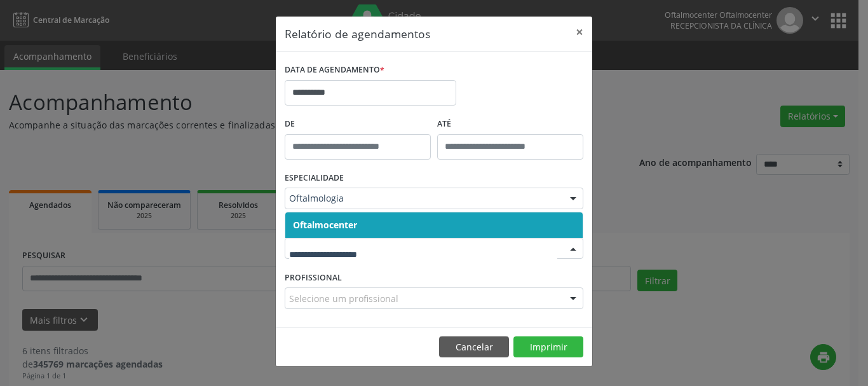  What do you see at coordinates (314, 277) in the screenshot?
I see `label: PROFISSIONAL` at bounding box center [314, 277].